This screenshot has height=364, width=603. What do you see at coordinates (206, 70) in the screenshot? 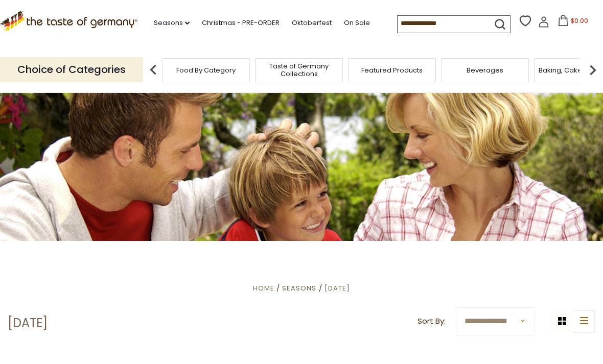
I see `span: Food By Category` at bounding box center [206, 70].